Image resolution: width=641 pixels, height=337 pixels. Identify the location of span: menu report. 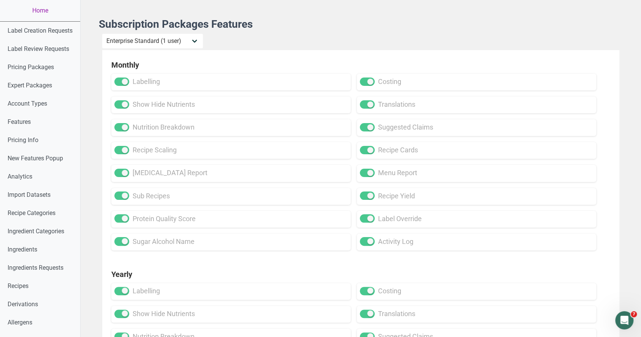
(397, 172).